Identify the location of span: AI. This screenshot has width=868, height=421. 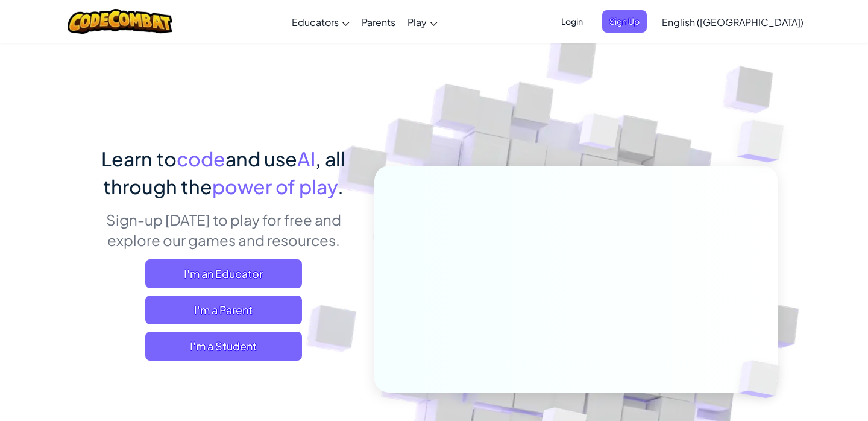
(306, 159).